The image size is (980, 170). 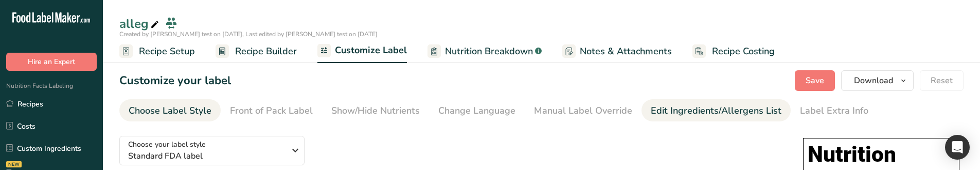 What do you see at coordinates (716, 111) in the screenshot?
I see `div: Edit Ingredients/Allergens List` at bounding box center [716, 111].